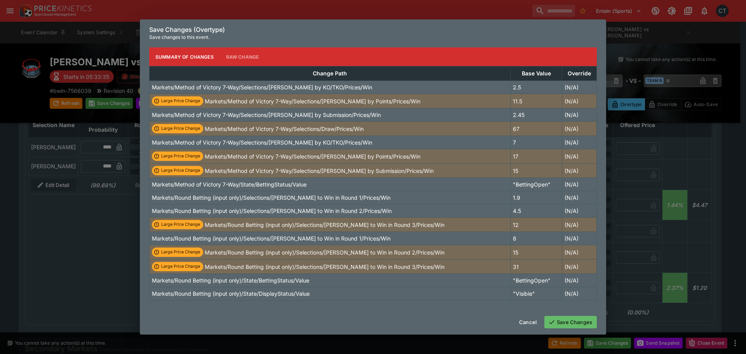 The height and width of the screenshot is (354, 746). What do you see at coordinates (536, 73) in the screenshot?
I see `th: Base Value` at bounding box center [536, 73].